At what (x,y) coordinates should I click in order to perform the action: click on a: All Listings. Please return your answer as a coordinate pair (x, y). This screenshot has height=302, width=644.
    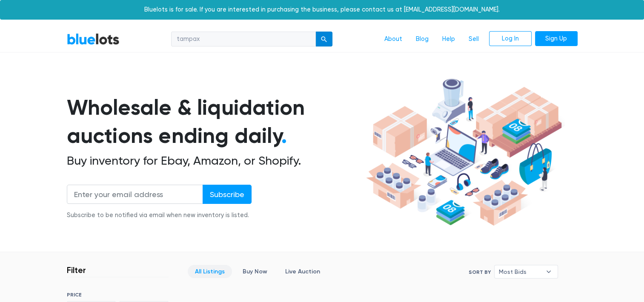
    Looking at the image, I should click on (210, 271).